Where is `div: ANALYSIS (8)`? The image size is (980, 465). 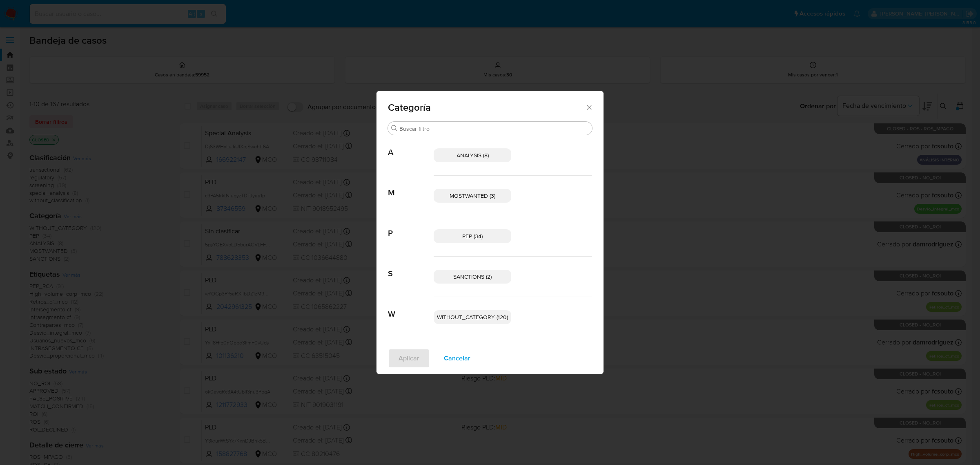
div: ANALYSIS (8) is located at coordinates (473, 155).